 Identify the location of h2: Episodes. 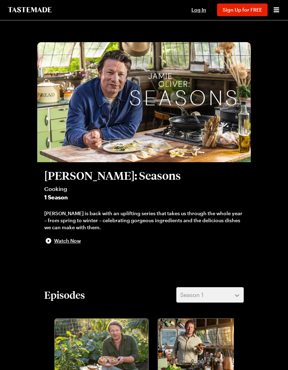
(65, 295).